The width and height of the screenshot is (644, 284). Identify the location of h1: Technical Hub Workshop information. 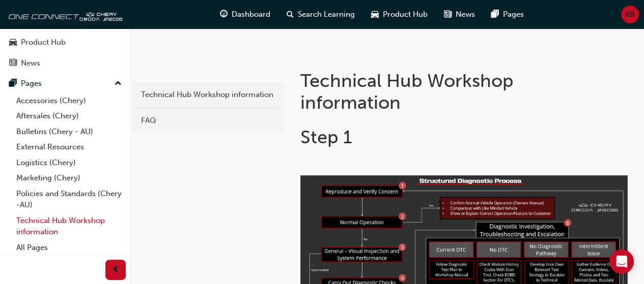
(433, 91).